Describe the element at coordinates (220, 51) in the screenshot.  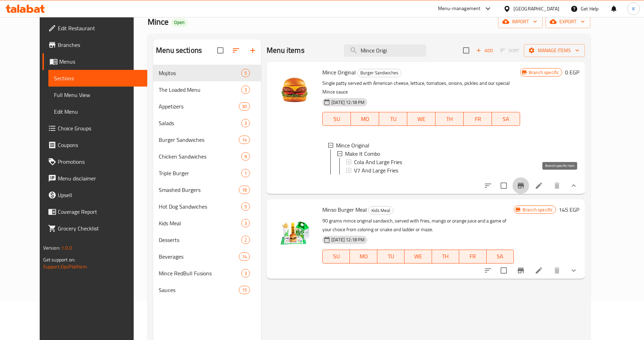
I see `span: Select all sections` at that location.